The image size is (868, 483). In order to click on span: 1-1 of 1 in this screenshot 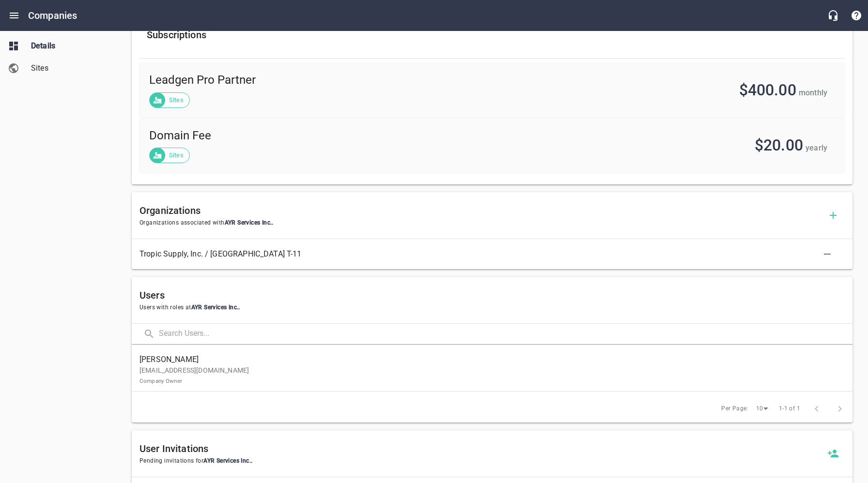, I will do `click(790, 409)`.